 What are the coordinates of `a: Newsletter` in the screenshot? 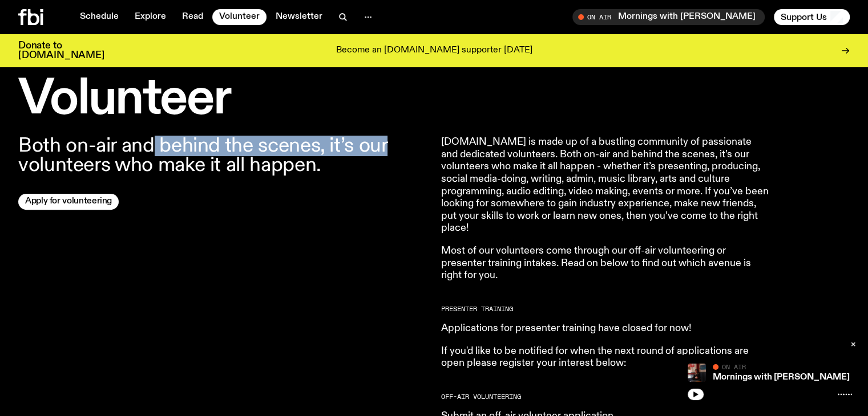 It's located at (299, 17).